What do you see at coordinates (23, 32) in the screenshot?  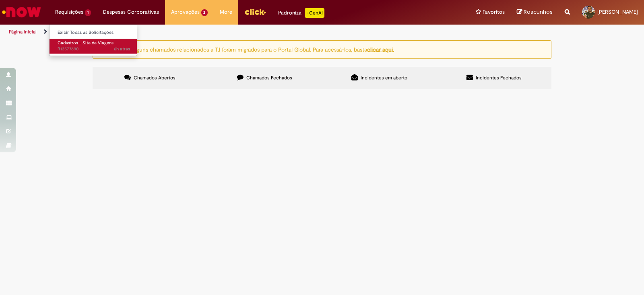 I see `a: Página inicial` at bounding box center [23, 32].